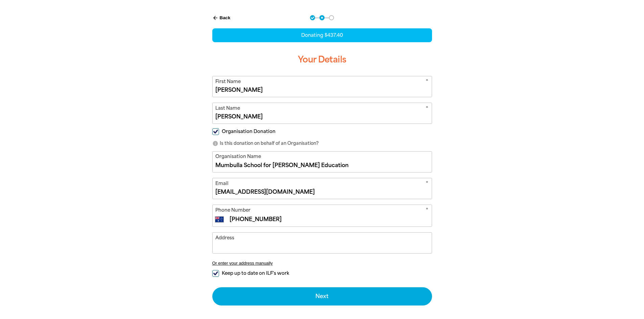 The height and width of the screenshot is (319, 644). Describe the element at coordinates (322, 35) in the screenshot. I see `div: Donating $437.40` at that location.